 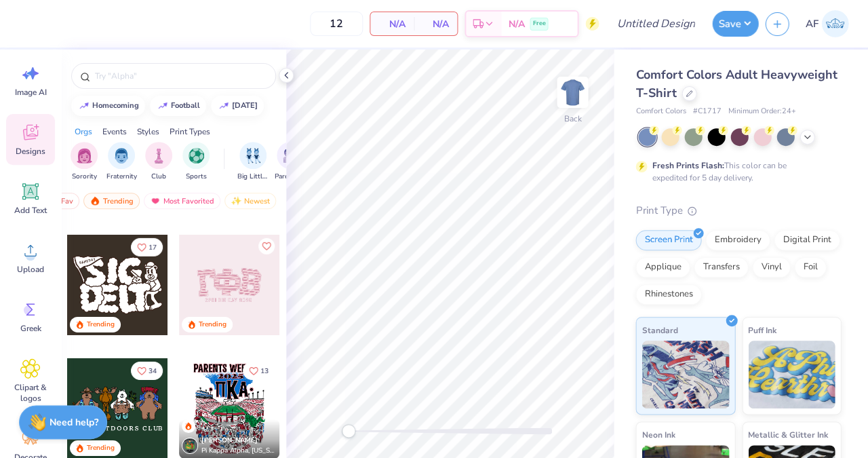 What do you see at coordinates (185, 105) in the screenshot?
I see `div: football` at bounding box center [185, 105].